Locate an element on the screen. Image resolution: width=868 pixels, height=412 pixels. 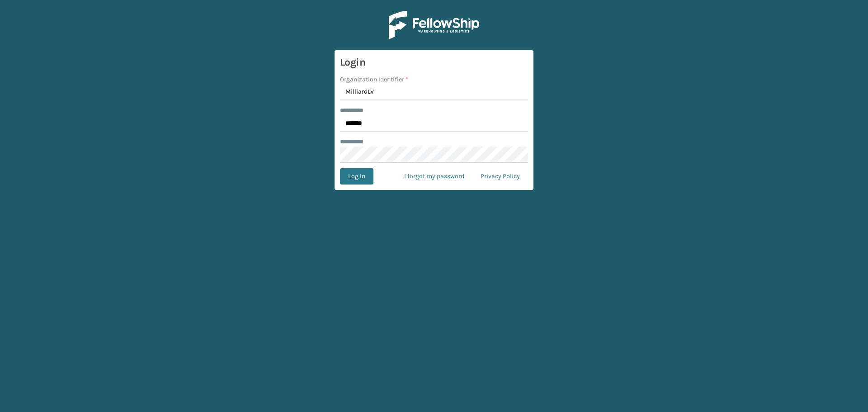
a: Privacy Policy is located at coordinates (500, 176).